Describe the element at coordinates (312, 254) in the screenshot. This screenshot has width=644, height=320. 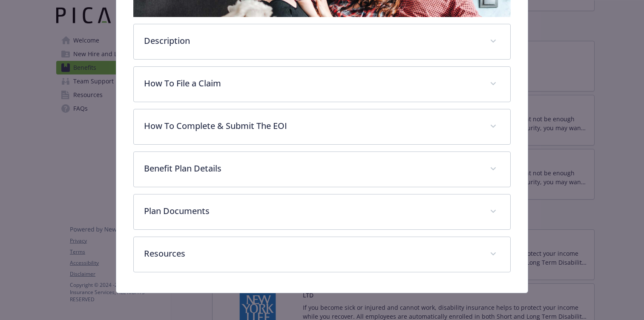
I see `p: Resources` at that location.